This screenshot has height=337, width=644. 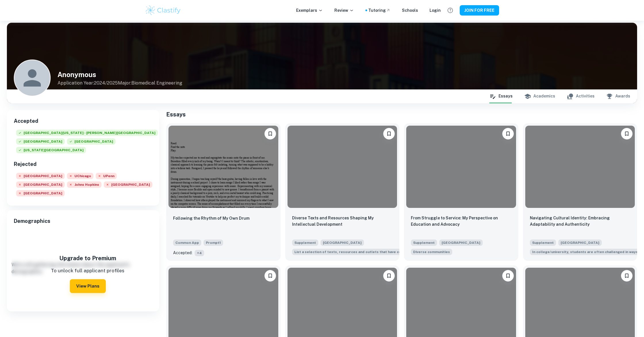 What do you see at coordinates (410, 10) in the screenshot?
I see `a: Schools` at bounding box center [410, 10].